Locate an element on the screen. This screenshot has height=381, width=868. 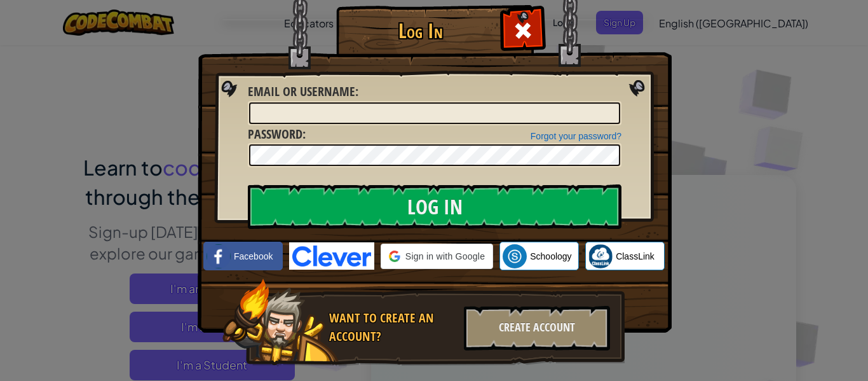
span: Email or Username is located at coordinates (301, 91).